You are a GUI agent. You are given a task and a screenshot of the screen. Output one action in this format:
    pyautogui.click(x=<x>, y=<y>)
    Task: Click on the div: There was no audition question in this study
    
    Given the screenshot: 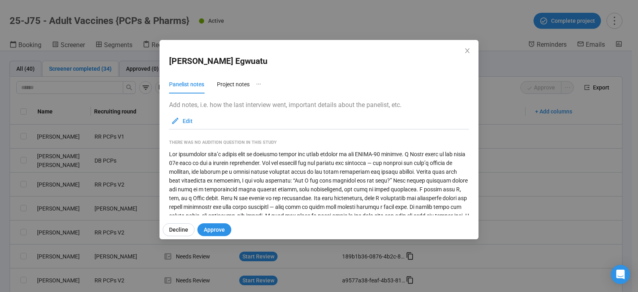 What is the action you would take?
    pyautogui.click(x=319, y=142)
    